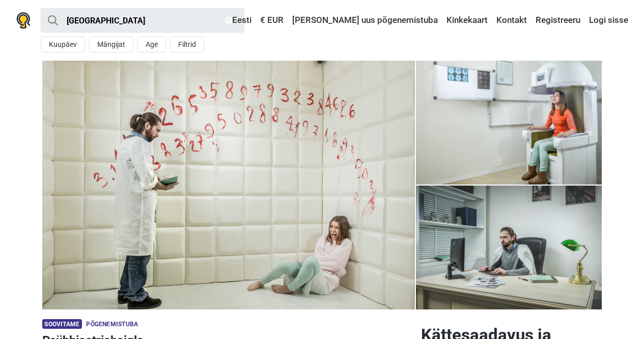 Image resolution: width=644 pixels, height=339 pixels. Describe the element at coordinates (229, 185) in the screenshot. I see `img: Psühhiaatriahaigla photo 9` at that location.